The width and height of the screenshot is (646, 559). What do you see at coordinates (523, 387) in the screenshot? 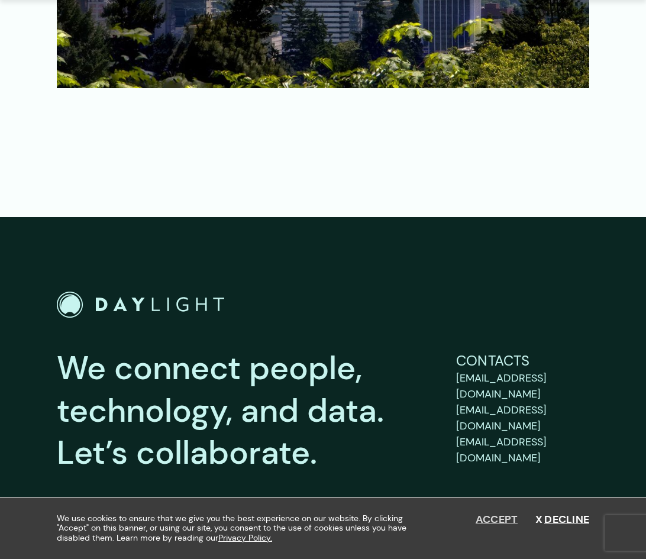
I see `a: support@bydaylight.com` at bounding box center [523, 387].